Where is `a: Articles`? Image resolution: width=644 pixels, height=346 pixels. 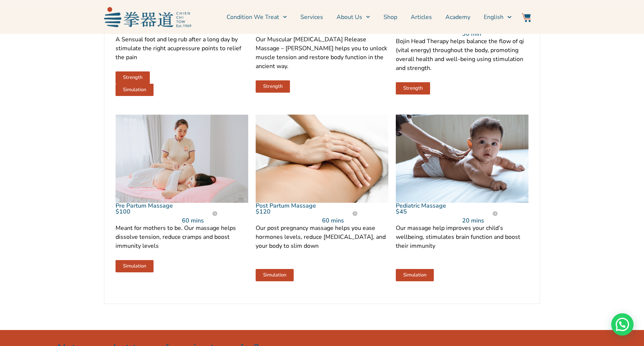 a: Articles is located at coordinates (422, 17).